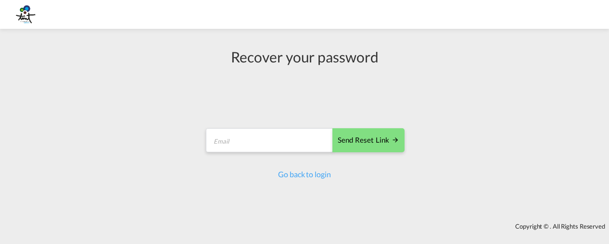 The width and height of the screenshot is (609, 244). Describe the element at coordinates (368, 140) in the screenshot. I see `button: SEND RESET LINK` at that location.